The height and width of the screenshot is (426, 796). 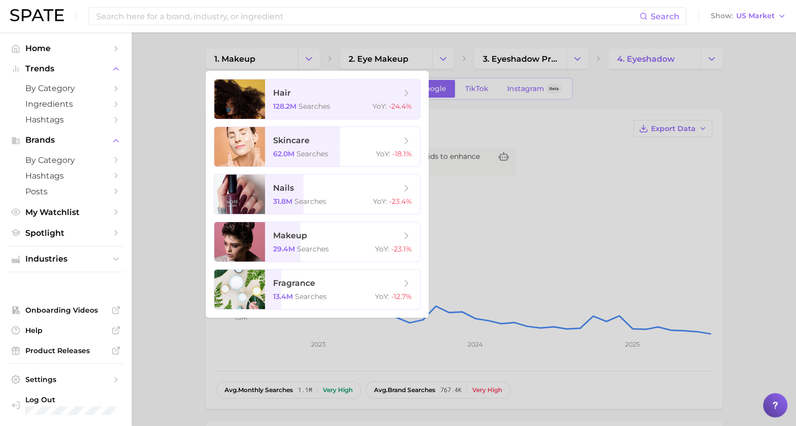 What do you see at coordinates (291, 140) in the screenshot?
I see `span: skincare` at bounding box center [291, 140].